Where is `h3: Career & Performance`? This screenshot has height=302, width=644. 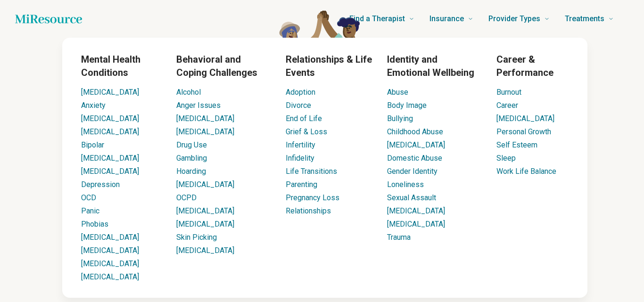
h3: Career & Performance is located at coordinates (532, 66).